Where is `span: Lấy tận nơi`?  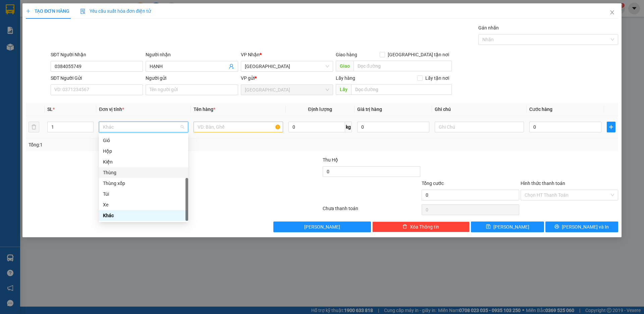 span: Lấy tận nơi is located at coordinates (437, 78).